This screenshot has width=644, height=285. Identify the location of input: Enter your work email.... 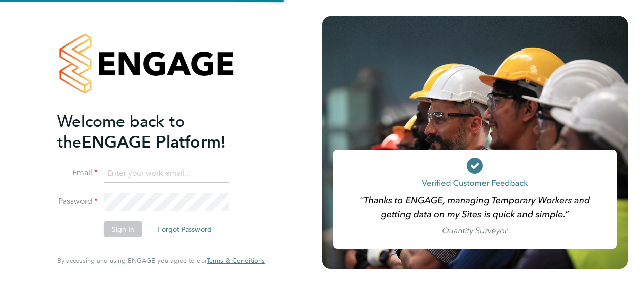
(166, 174).